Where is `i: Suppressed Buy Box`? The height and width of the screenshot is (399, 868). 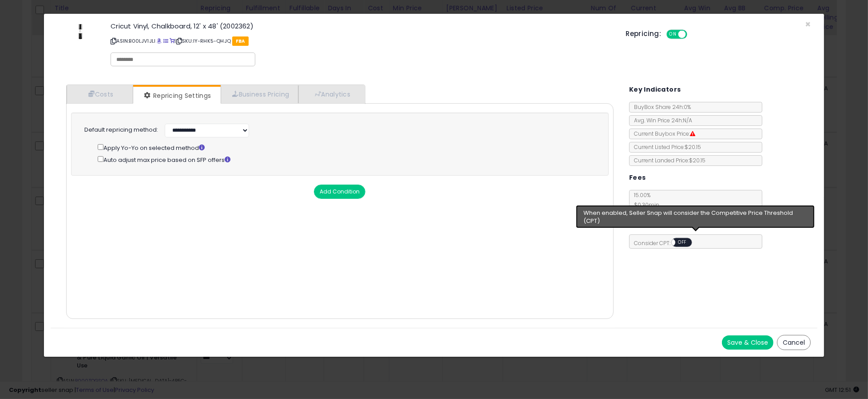 i: Suppressed Buy Box is located at coordinates (693, 134).